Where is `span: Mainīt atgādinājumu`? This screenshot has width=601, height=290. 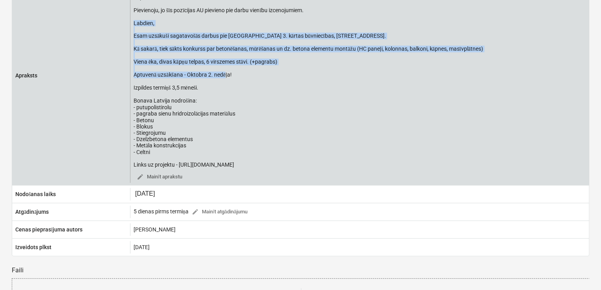 span: Mainīt atgādinājumu is located at coordinates (219, 212).